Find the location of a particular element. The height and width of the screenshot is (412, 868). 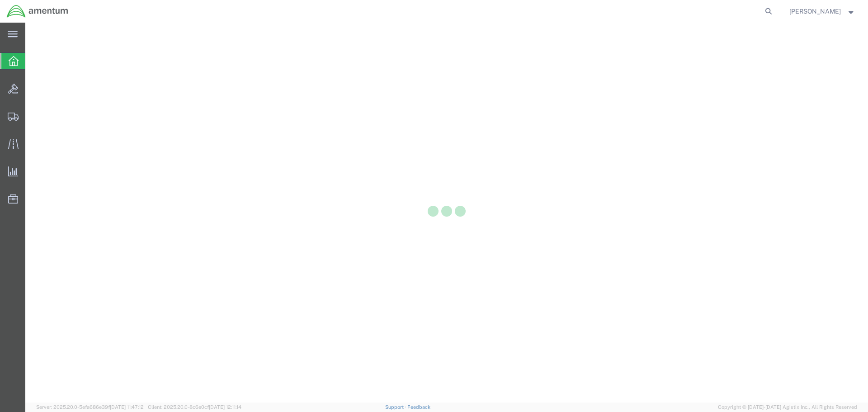

span: Viktor Zanko is located at coordinates (815, 11).